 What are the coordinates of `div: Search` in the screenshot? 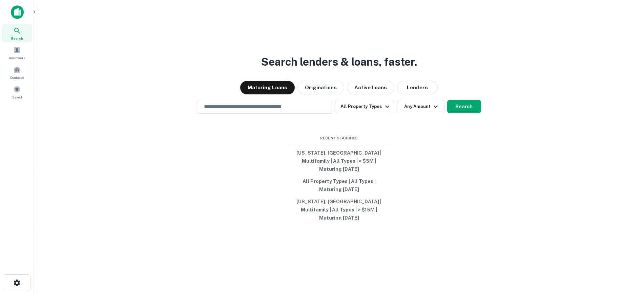 It's located at (17, 33).